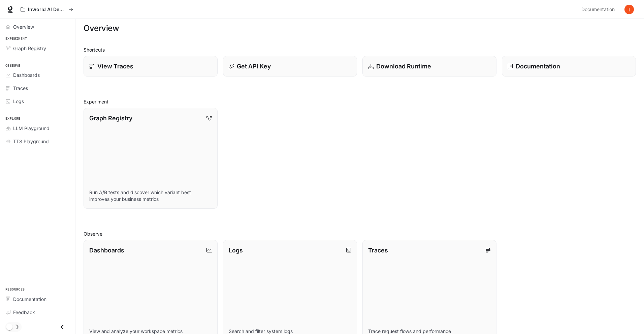  I want to click on h1: Overview, so click(101, 28).